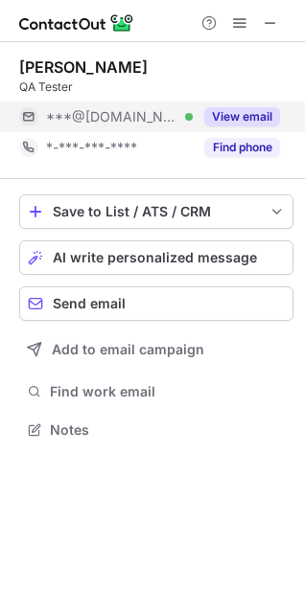  I want to click on button: Find work email, so click(156, 392).